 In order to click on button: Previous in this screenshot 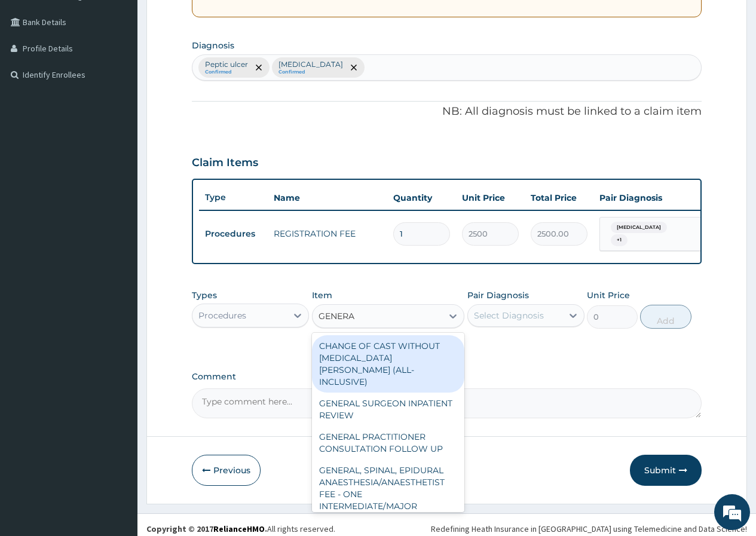, I will do `click(226, 471)`.